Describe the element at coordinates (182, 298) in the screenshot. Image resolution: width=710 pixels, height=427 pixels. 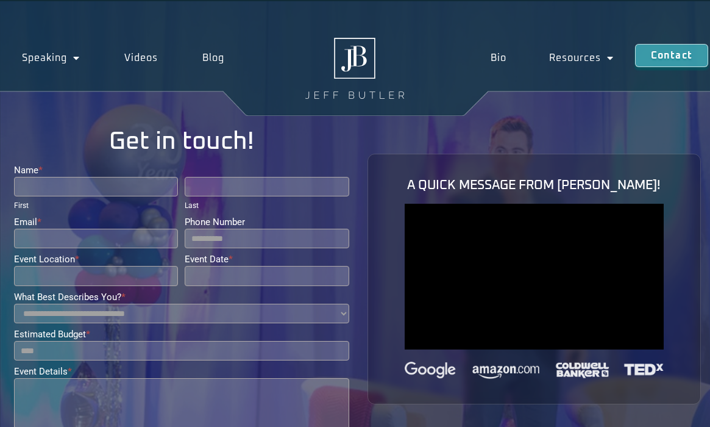
I see `label: What Best Describes You?` at that location.